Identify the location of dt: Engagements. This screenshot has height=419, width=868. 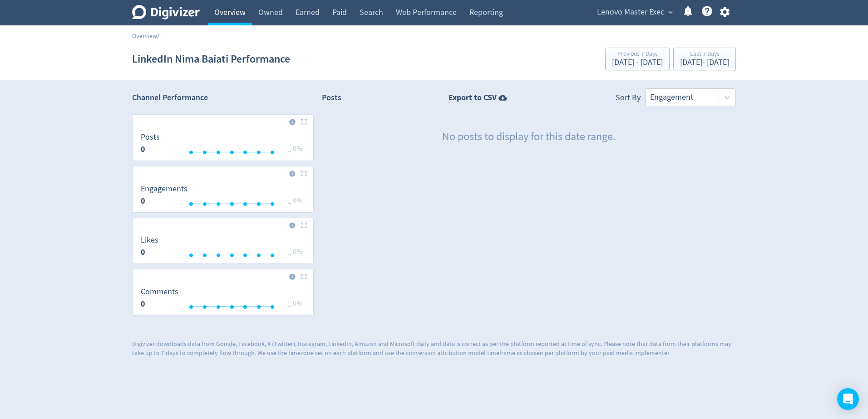
(164, 189).